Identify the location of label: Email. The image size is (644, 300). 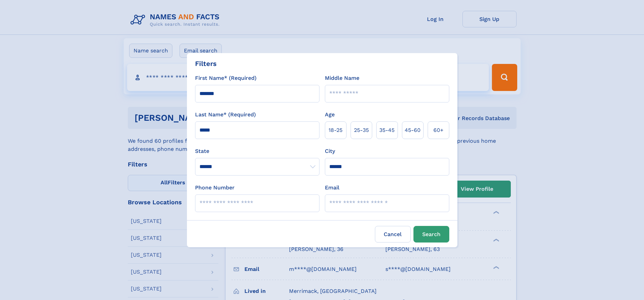
(332, 188).